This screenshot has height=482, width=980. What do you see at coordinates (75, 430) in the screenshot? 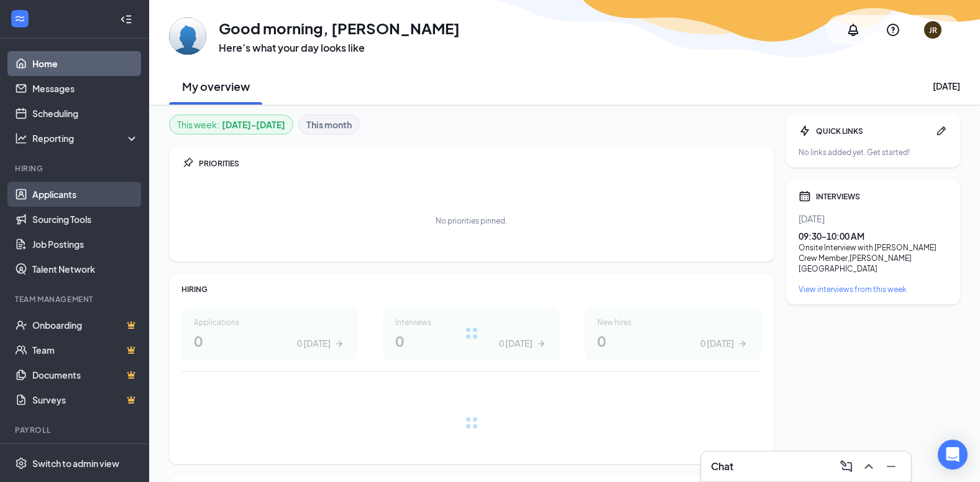
I see `div: Payroll` at bounding box center [75, 430].